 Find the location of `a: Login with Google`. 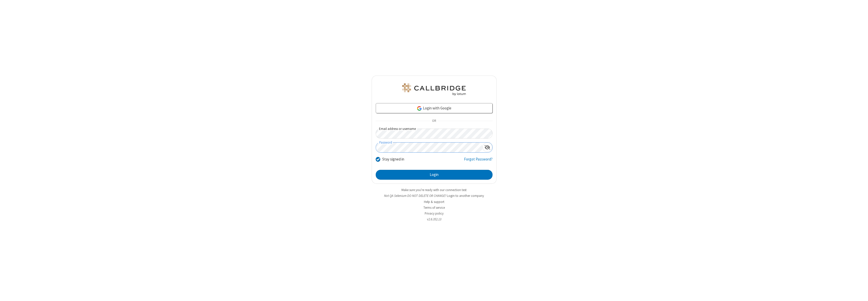

a: Login with Google is located at coordinates (434, 108).